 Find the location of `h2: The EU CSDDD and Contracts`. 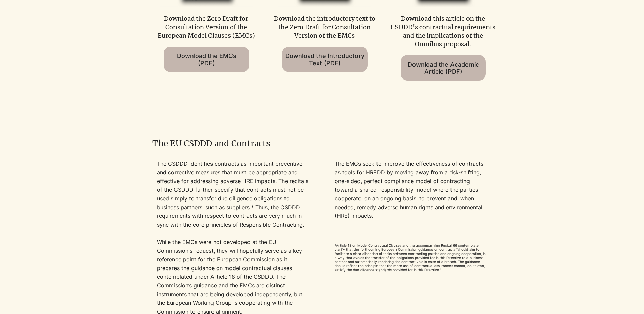

h2: The EU CSDDD and Contracts is located at coordinates (322, 144).